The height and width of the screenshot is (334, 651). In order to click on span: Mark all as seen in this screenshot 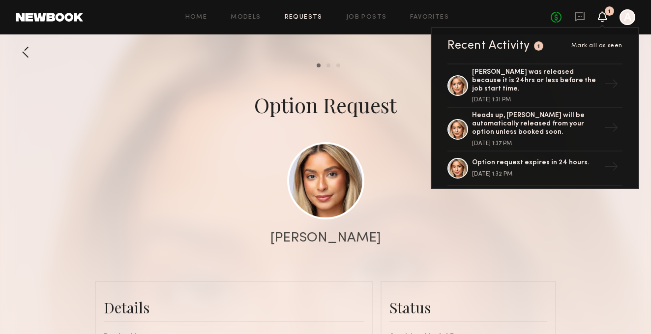, I will do `click(597, 46)`.